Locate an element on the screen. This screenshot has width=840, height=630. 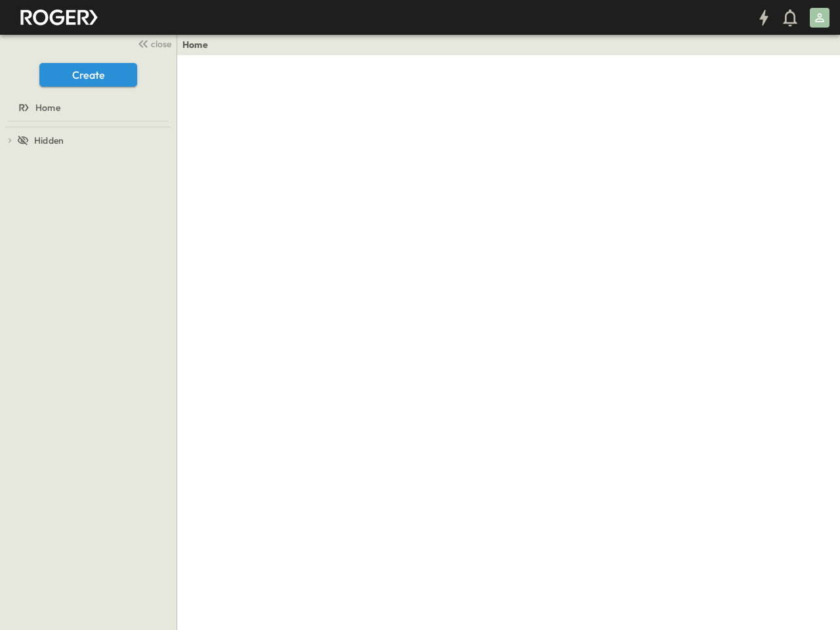
button: close is located at coordinates (153, 44).